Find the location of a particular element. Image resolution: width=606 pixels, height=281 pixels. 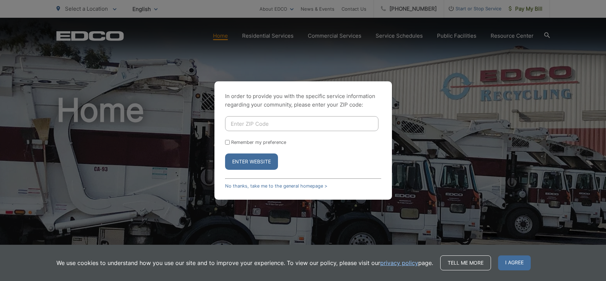

p: We use cookies to understand how you use our site and to improve your experience. To view our pol... is located at coordinates (245, 263).